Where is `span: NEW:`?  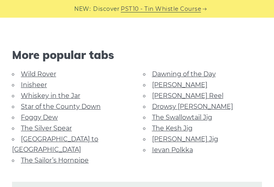 span: NEW: is located at coordinates (82, 9).